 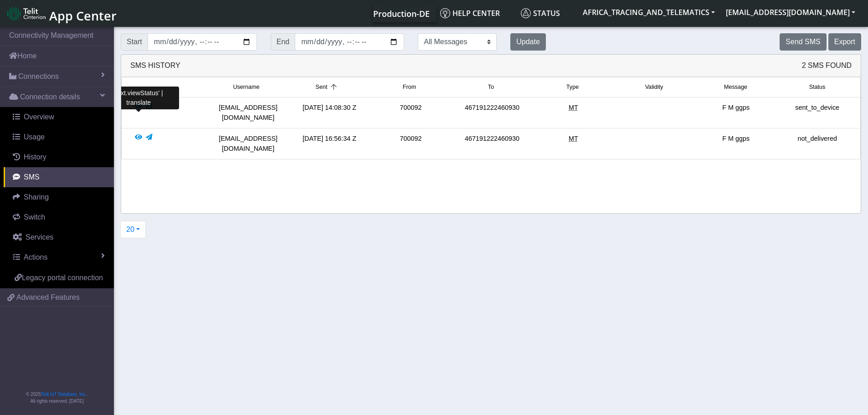 What do you see at coordinates (826, 66) in the screenshot?
I see `span: 2 SMS Found` at bounding box center [826, 66].